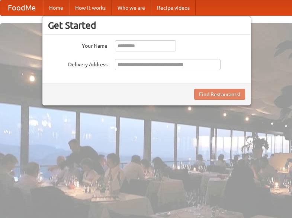  Describe the element at coordinates (90, 8) in the screenshot. I see `a: How it works` at that location.